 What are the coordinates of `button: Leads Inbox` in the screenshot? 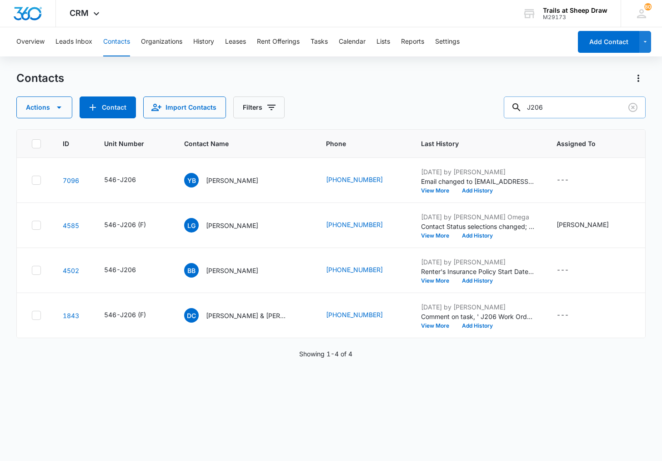 It's located at (74, 42).